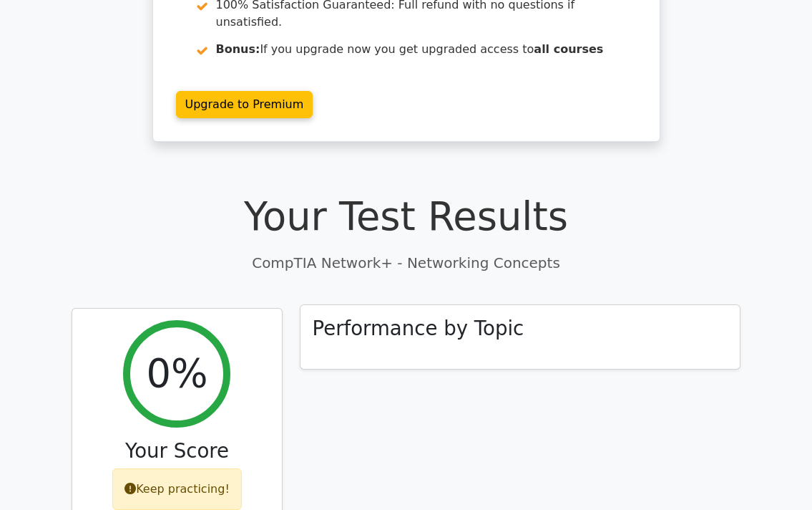 This screenshot has width=812, height=510. I want to click on h2: 0%, so click(176, 373).